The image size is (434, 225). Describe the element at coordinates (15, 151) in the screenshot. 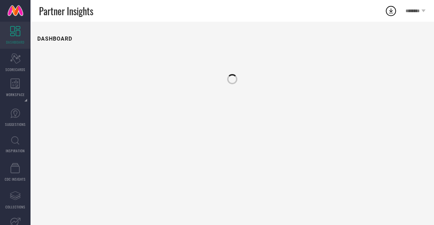

I see `span: INSPIRATION` at that location.